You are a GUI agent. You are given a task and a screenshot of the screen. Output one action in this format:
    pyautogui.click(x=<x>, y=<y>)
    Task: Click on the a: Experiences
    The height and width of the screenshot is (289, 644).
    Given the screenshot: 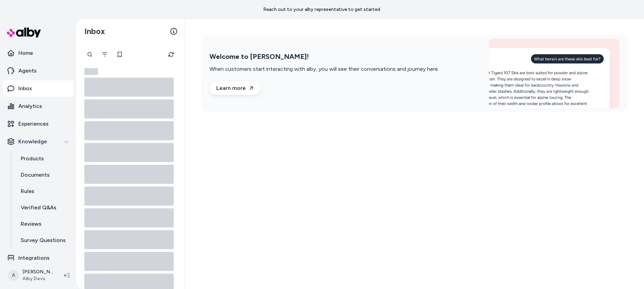 What is the action you would take?
    pyautogui.click(x=38, y=124)
    